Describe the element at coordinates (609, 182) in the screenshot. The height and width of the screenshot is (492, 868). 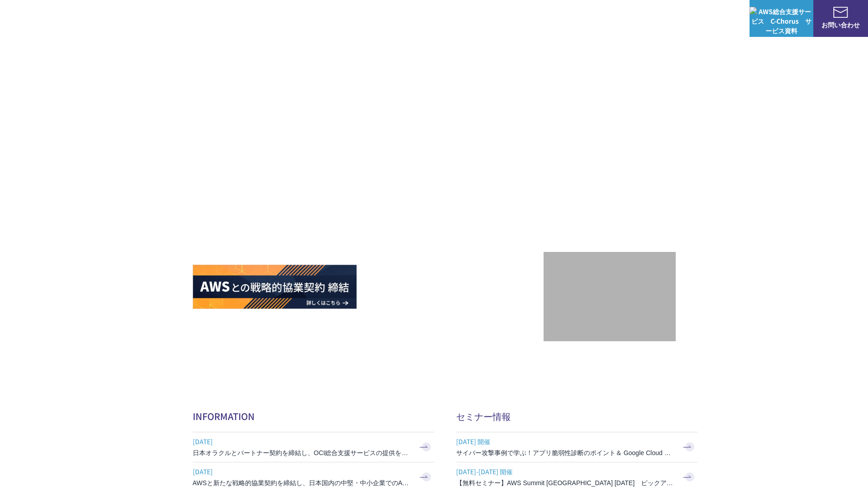
I see `em: AWS` at that location.